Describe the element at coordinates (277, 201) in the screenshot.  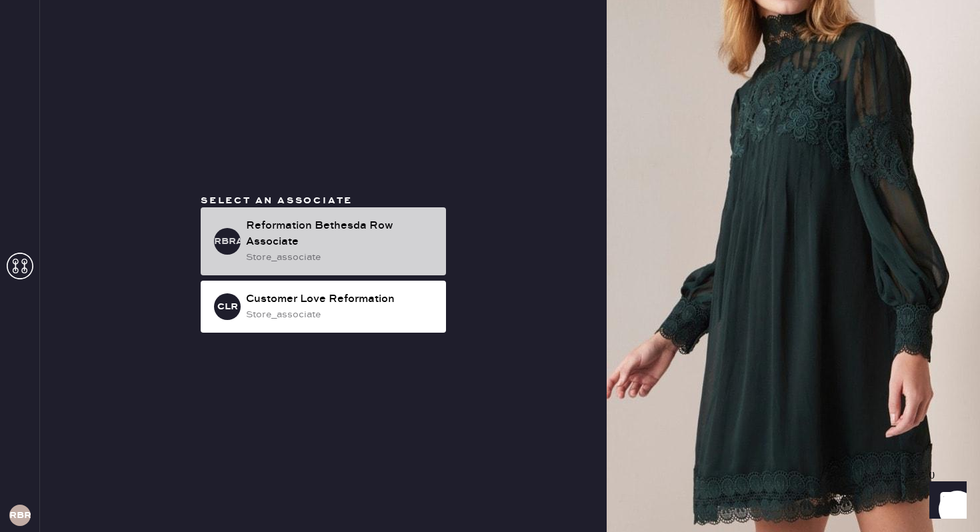
I see `span: Select an associate` at that location.